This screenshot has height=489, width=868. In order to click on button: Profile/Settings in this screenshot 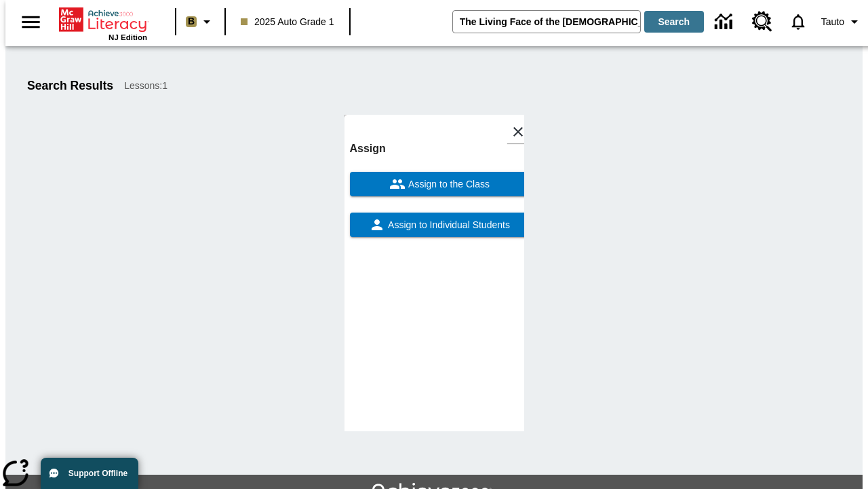, I will do `click(842, 22)`.